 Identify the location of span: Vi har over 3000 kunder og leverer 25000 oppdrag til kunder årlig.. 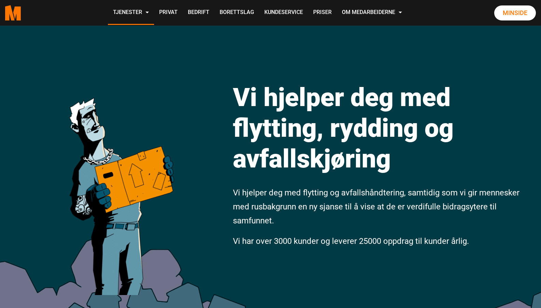
(351, 241).